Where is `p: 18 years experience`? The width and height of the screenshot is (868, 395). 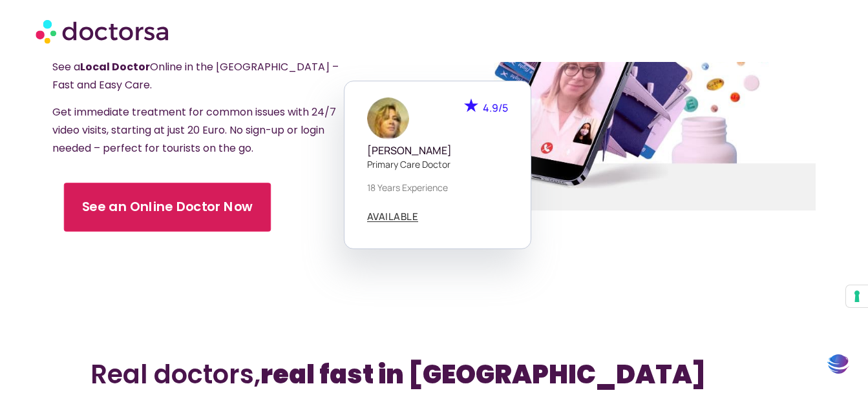 p: 18 years experience is located at coordinates (438, 187).